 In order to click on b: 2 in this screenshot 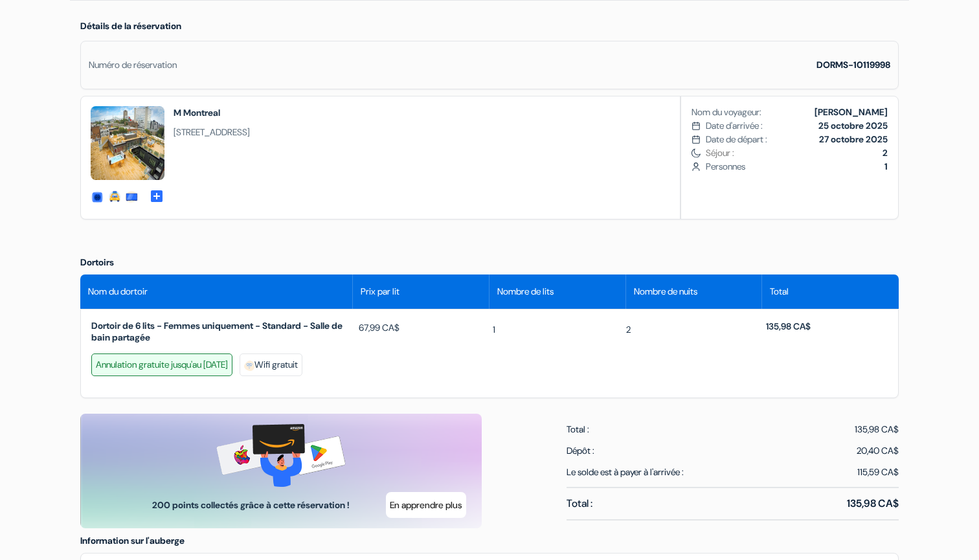, I will do `click(885, 152)`.